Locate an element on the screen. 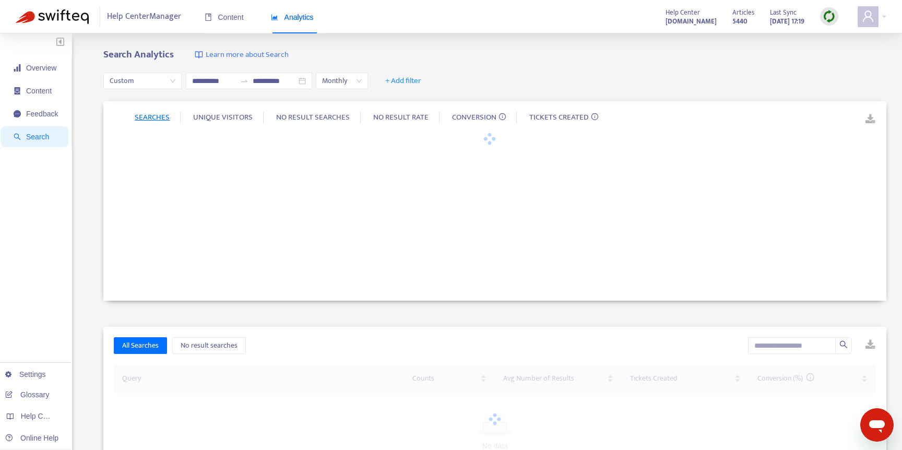 The width and height of the screenshot is (902, 450). span: Custom is located at coordinates (143, 81).